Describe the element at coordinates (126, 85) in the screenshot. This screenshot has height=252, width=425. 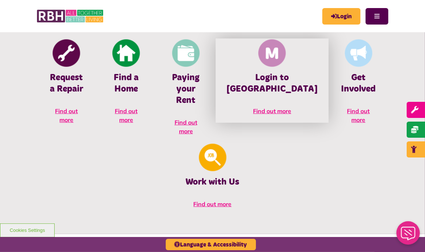
I see `a: Find A Home Find a Home Find out more` at that location.